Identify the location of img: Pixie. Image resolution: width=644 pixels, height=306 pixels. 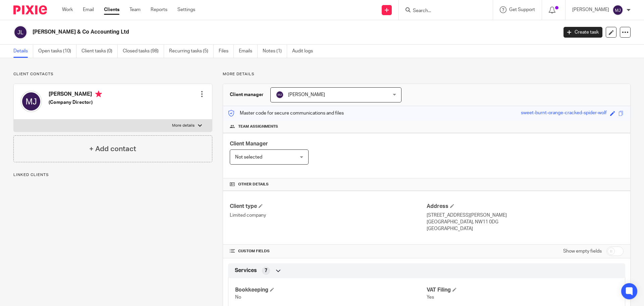
(30, 10).